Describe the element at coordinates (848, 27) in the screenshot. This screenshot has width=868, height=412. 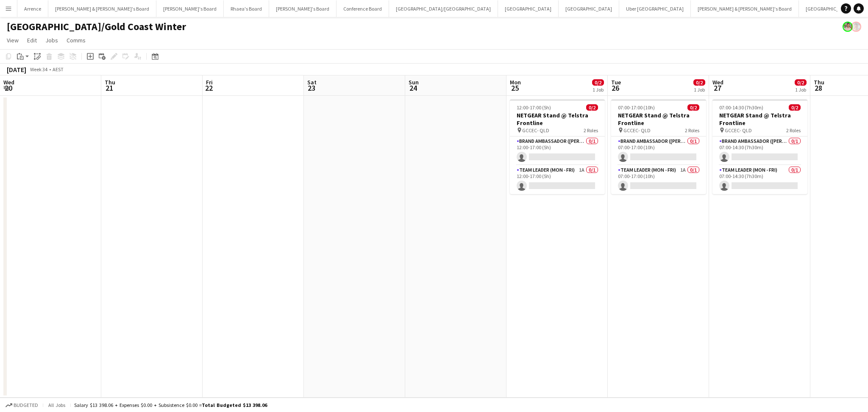
I see `app-user-avatar: Arrence Torres` at that location.